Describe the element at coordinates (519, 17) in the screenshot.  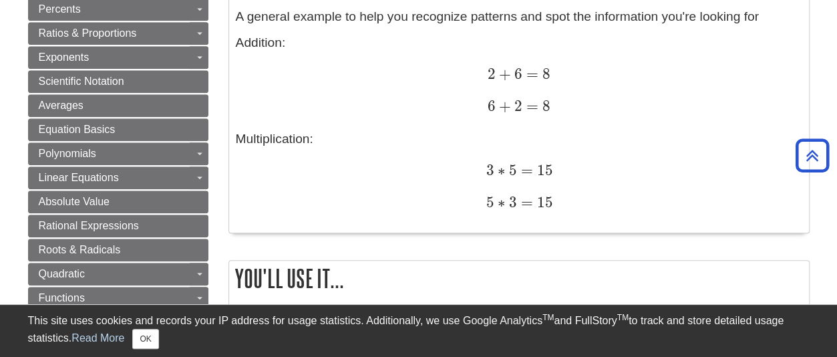
I see `p: A general example to help you recognize patterns and spot the information you're looking for` at that location.